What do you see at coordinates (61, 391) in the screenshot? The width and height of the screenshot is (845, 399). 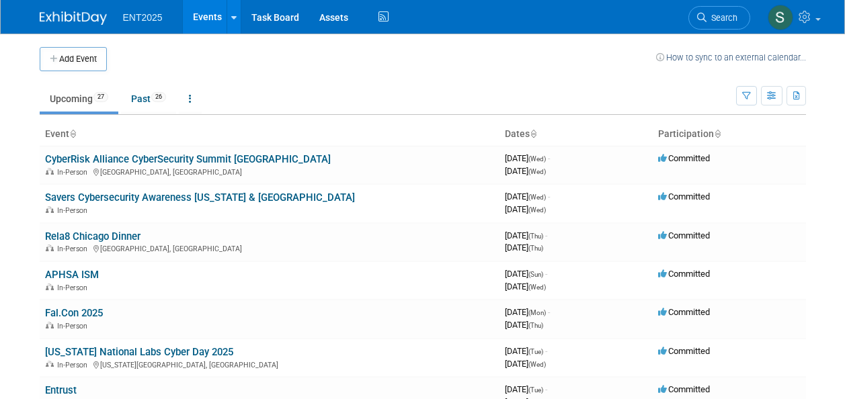 I see `a: Entrust` at bounding box center [61, 391].